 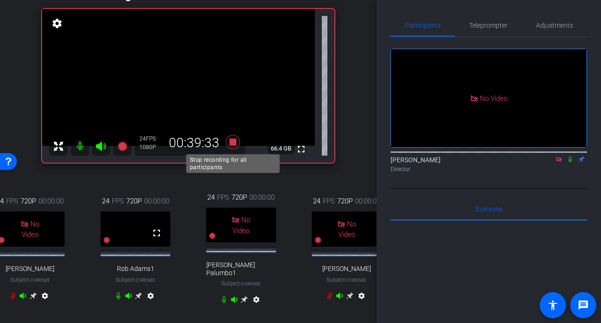 What do you see at coordinates (489, 209) in the screenshot?
I see `span: Everyone` at bounding box center [489, 209].